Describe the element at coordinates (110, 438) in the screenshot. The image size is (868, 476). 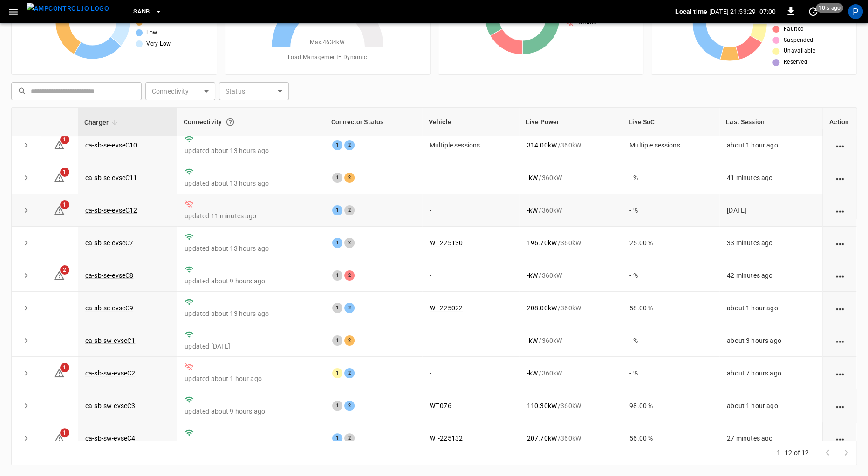
I see `a: ca-sb-sw-evseC4` at that location.